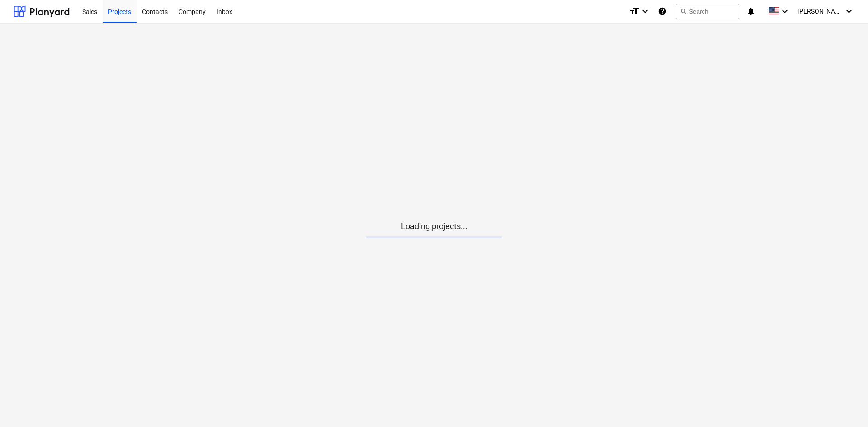 Image resolution: width=868 pixels, height=427 pixels. I want to click on i: format_size, so click(634, 11).